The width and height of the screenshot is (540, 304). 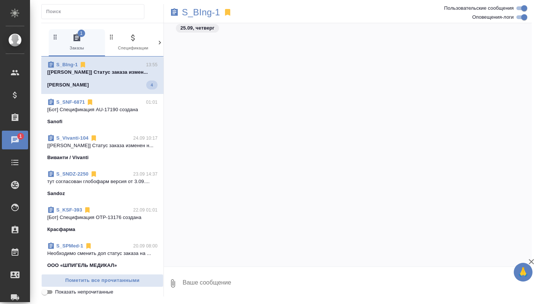 I want to click on p: 25.09, четверг, so click(x=197, y=28).